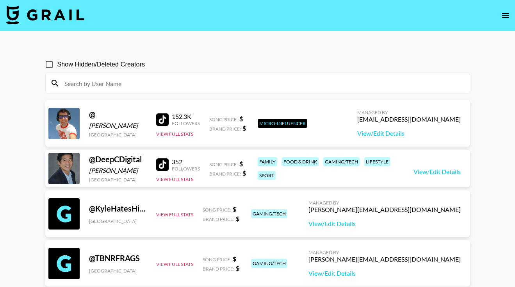  I want to click on div: lifestyle, so click(377, 161).